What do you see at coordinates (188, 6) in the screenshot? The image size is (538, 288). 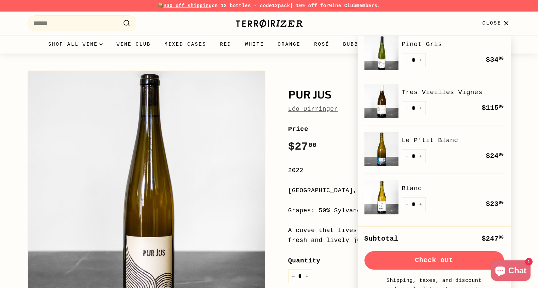 I see `span: $30 off shipping` at bounding box center [188, 6].